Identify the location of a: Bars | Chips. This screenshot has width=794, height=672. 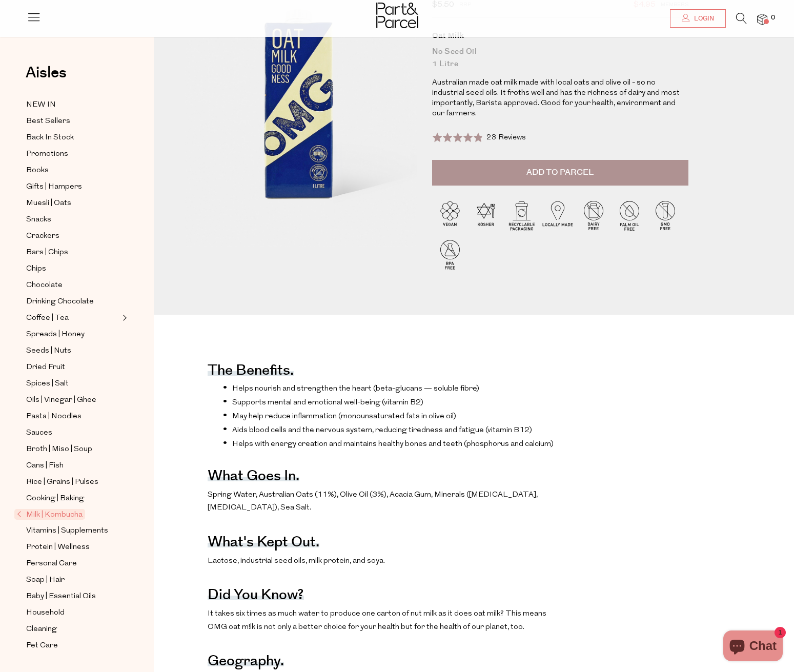
(73, 253).